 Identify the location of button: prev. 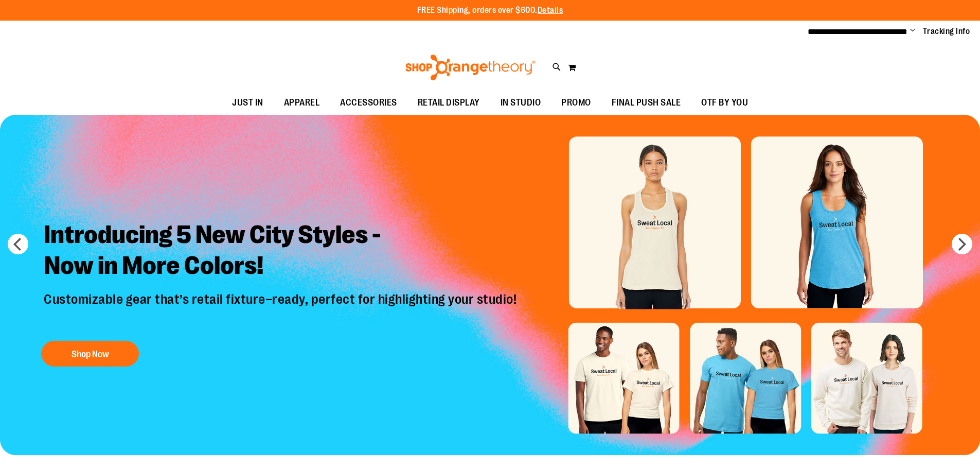
(18, 244).